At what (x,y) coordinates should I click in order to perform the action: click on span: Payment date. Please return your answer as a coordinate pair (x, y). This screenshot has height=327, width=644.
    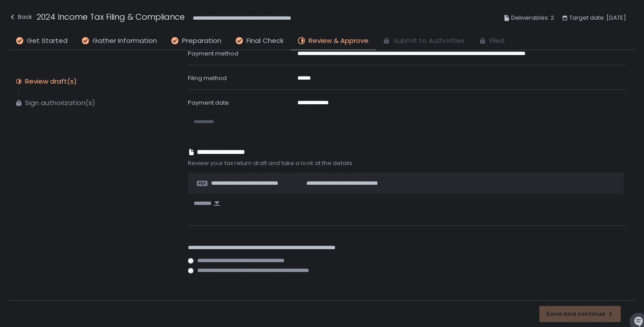
    Looking at the image, I should click on (208, 103).